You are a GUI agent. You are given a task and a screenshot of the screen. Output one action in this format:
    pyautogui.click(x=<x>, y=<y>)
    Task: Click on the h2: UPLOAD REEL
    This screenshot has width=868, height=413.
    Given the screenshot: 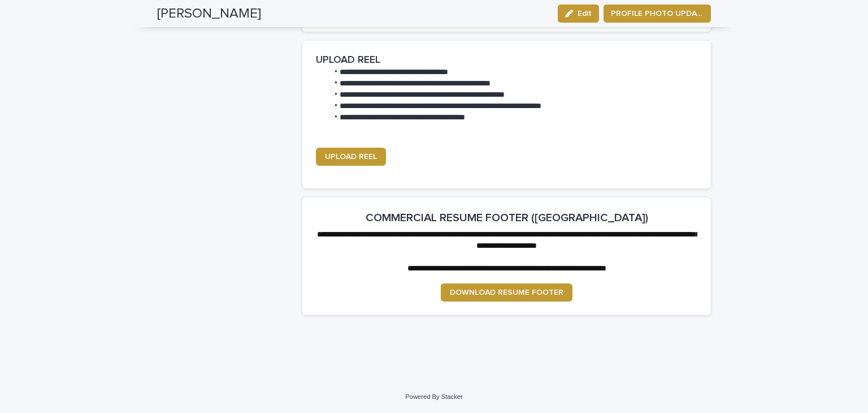 What is the action you would take?
    pyautogui.click(x=348, y=60)
    